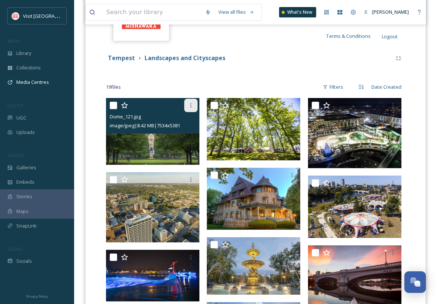 This screenshot has height=304, width=437. I want to click on span: Media Centres, so click(33, 82).